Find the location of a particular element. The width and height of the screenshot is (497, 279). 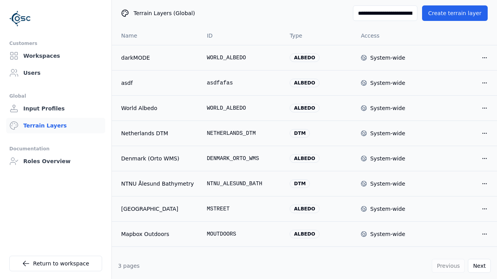

a: World Albedo is located at coordinates (158, 108).